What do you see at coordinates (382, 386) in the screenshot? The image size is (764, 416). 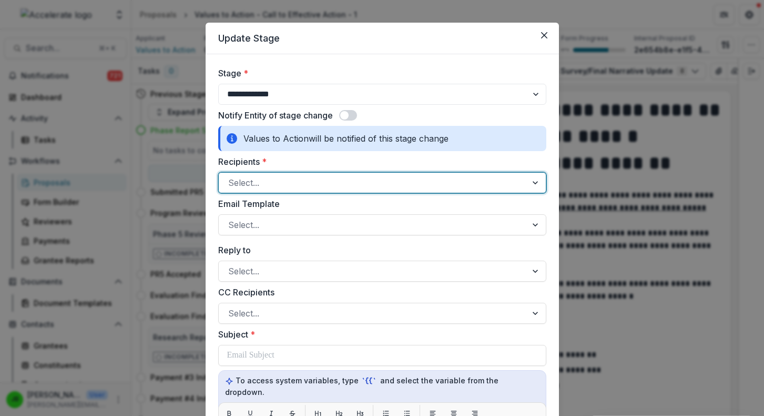 I see `p: To access system variables, type and select the variable from the dropdown.` at bounding box center [382, 386].